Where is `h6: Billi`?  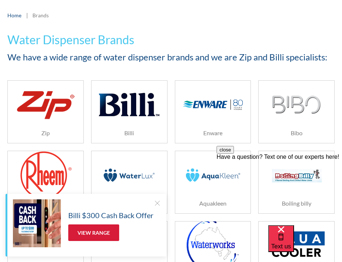
h6: Billi is located at coordinates (129, 133).